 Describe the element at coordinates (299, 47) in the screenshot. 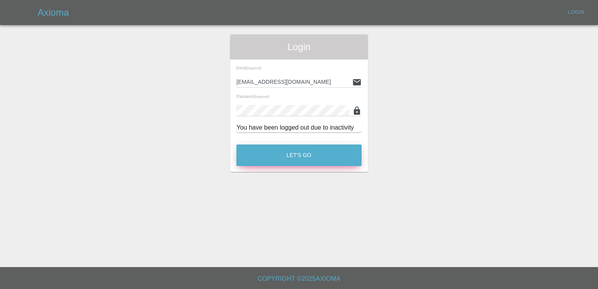

I see `span: Login` at that location.